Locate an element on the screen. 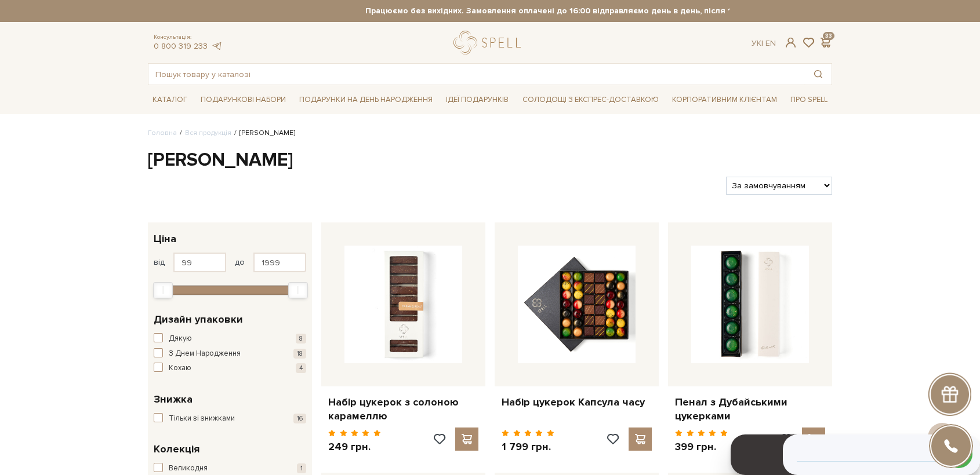 This screenshot has height=475, width=980. span: Великодня is located at coordinates (188, 469).